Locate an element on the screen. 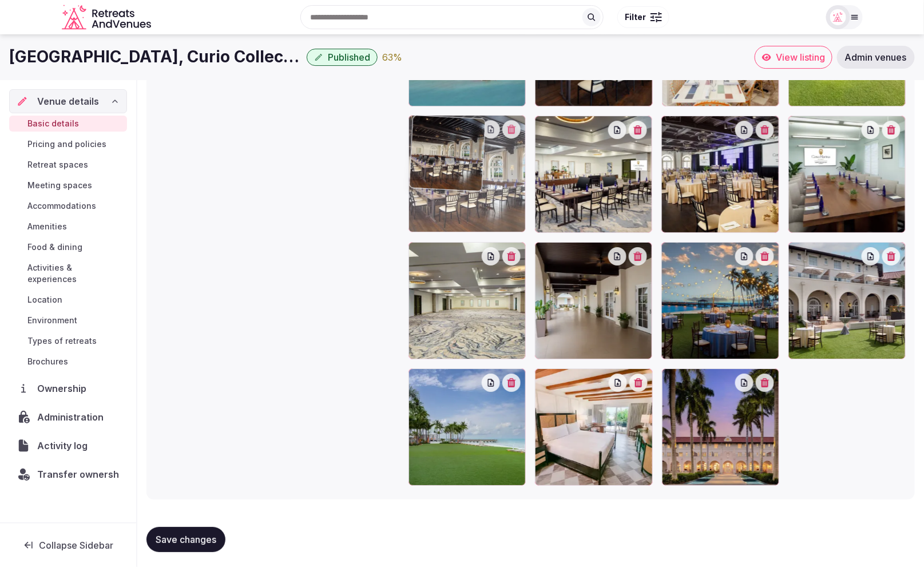  span: Collapse Sidebar is located at coordinates (76, 545).